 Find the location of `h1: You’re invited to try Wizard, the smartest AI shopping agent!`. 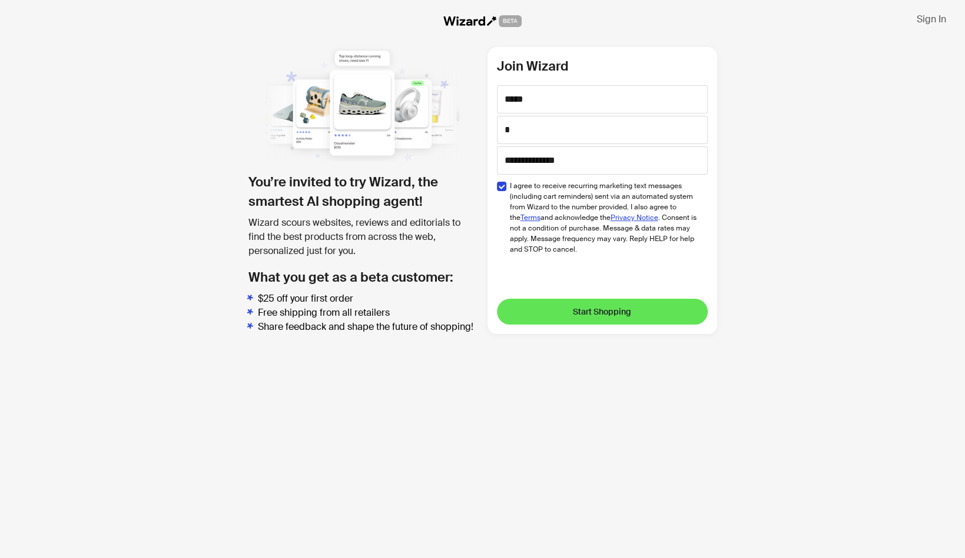

h1: You’re invited to try Wizard, the smartest AI shopping agent! is located at coordinates (363, 192).